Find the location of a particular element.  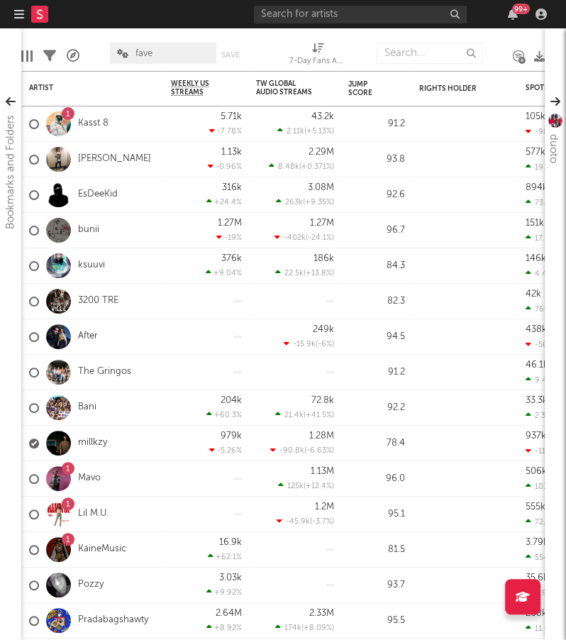

div: 1.2M is located at coordinates (324, 507).